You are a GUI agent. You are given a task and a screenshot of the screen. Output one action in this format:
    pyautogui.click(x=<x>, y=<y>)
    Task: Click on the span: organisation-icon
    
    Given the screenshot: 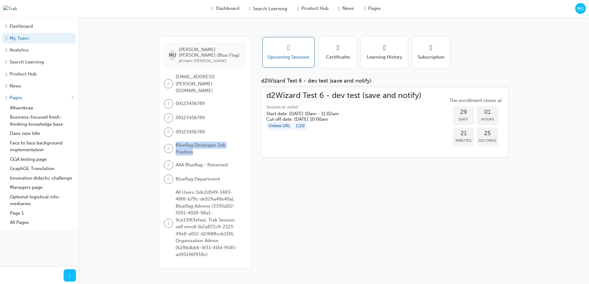 What is the action you would take?
    pyautogui.click(x=169, y=165)
    